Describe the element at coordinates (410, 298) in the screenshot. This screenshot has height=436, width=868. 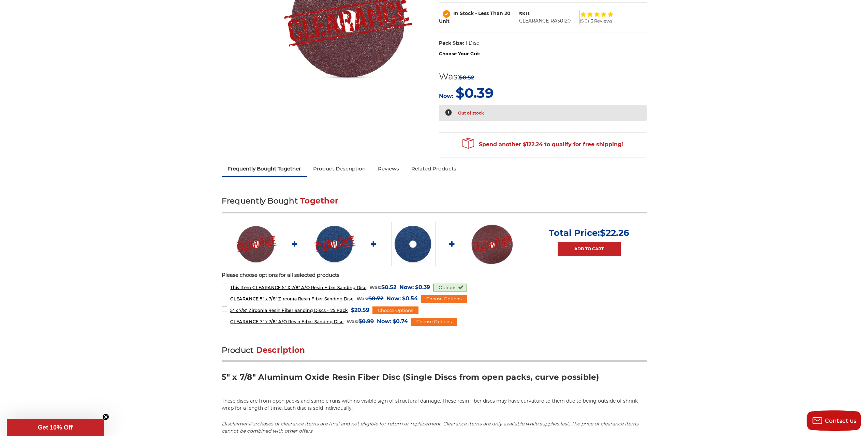
I see `span: $0.54` at that location.